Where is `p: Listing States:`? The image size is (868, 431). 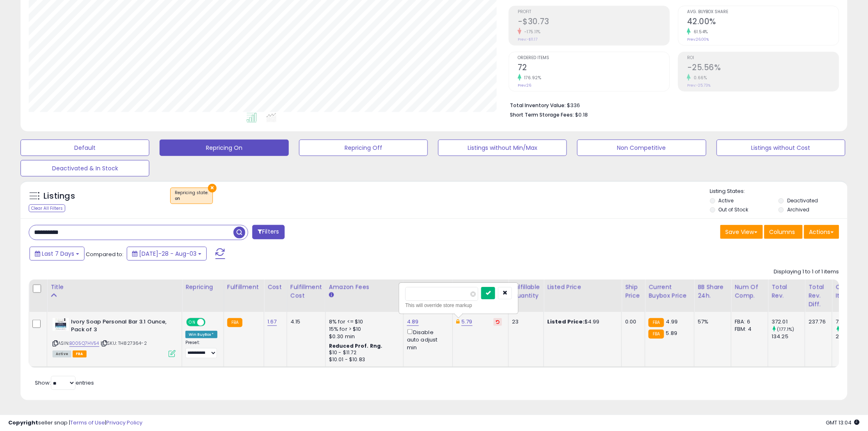
p: Listing States: is located at coordinates (779, 191).